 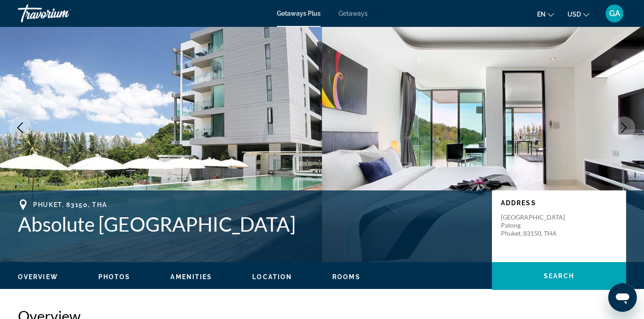 What do you see at coordinates (346, 277) in the screenshot?
I see `span: Rooms` at bounding box center [346, 277].